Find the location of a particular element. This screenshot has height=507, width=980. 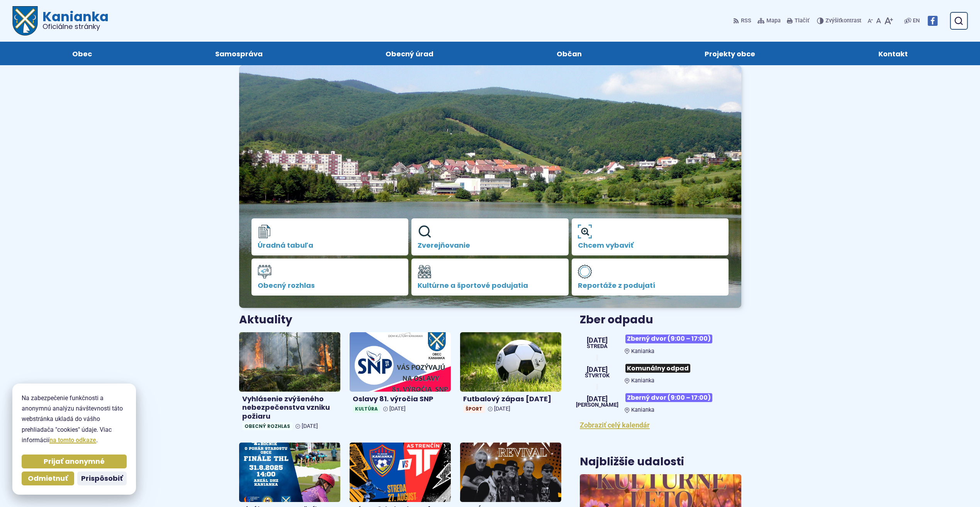

span: Úradná tabuľa is located at coordinates (330, 245).